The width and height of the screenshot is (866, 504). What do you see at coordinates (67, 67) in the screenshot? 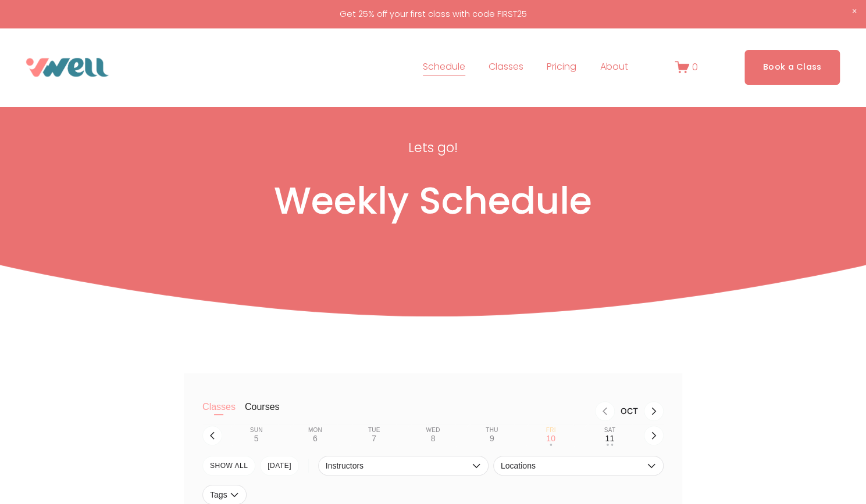
I see `a: VWell` at bounding box center [67, 67].